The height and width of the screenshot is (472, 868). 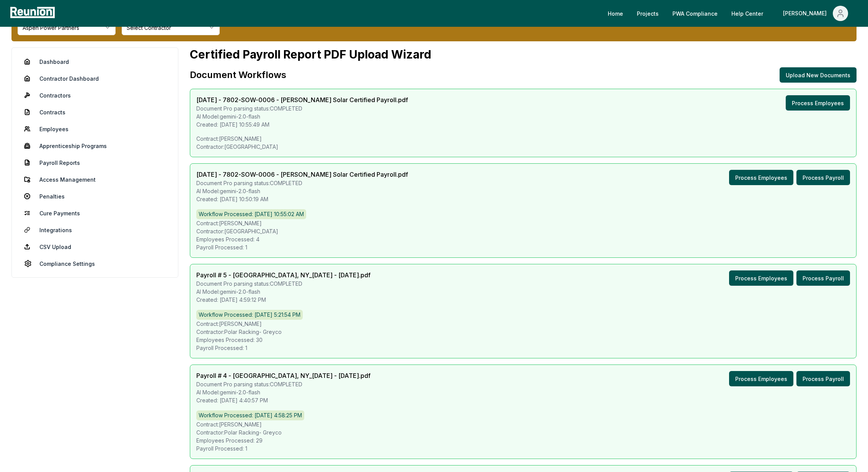 I want to click on a: Cure Payments, so click(x=95, y=213).